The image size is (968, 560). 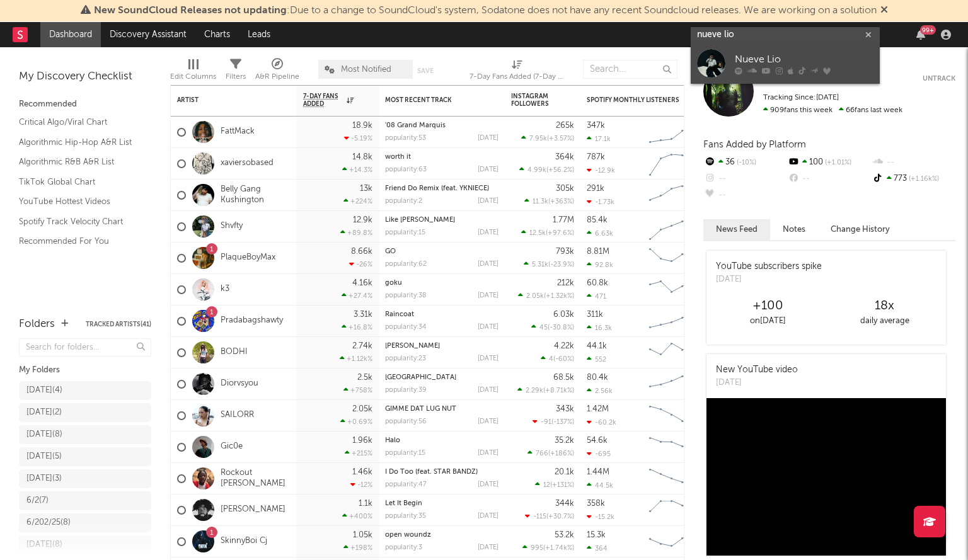 I want to click on a: SkinnyBoi Cj, so click(x=243, y=541).